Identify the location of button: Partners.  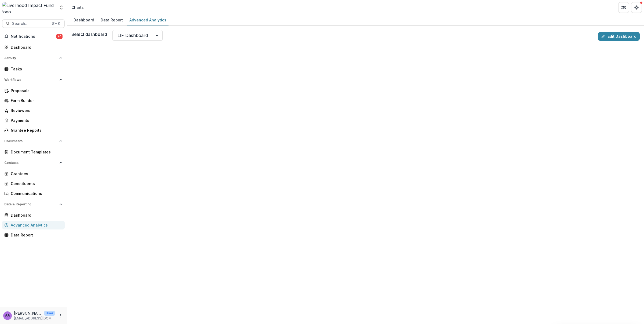
(623, 8).